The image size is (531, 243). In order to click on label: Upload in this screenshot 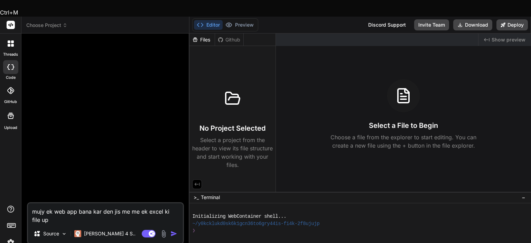, I will do `click(11, 128)`.